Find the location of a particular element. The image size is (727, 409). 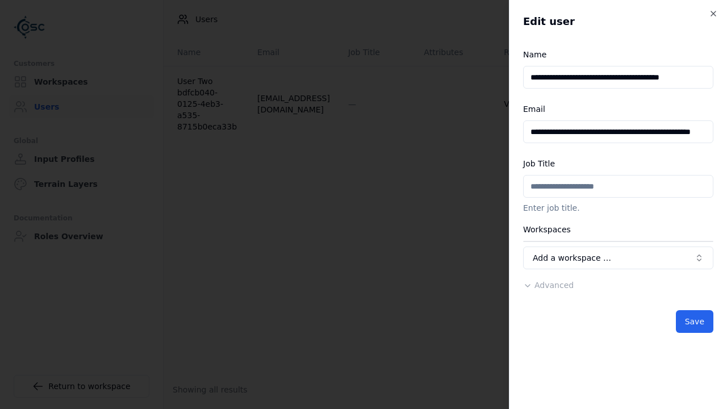

label: Email is located at coordinates (534, 109).